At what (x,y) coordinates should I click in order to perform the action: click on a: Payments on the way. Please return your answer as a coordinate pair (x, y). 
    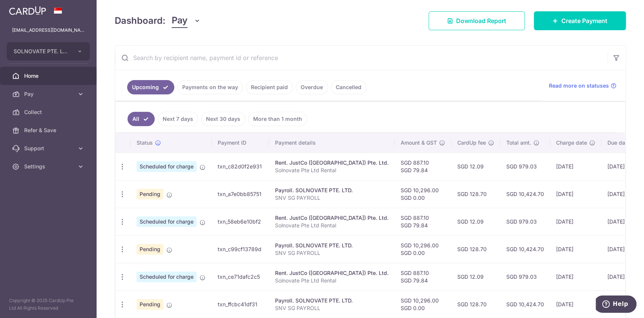
    Looking at the image, I should click on (210, 87).